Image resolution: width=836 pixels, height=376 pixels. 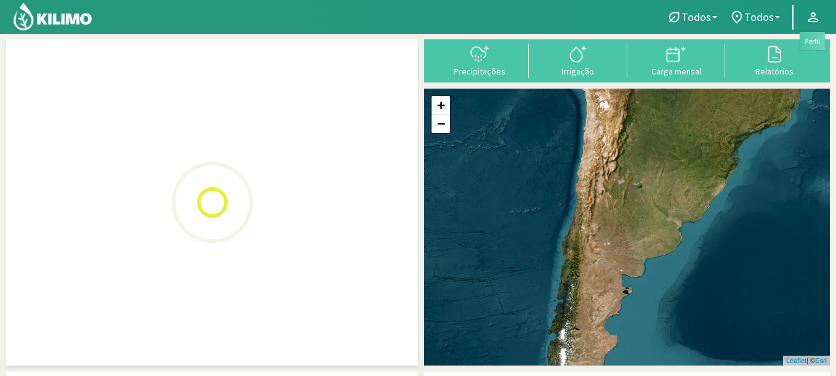 I want to click on button: Precipitações, so click(x=480, y=60).